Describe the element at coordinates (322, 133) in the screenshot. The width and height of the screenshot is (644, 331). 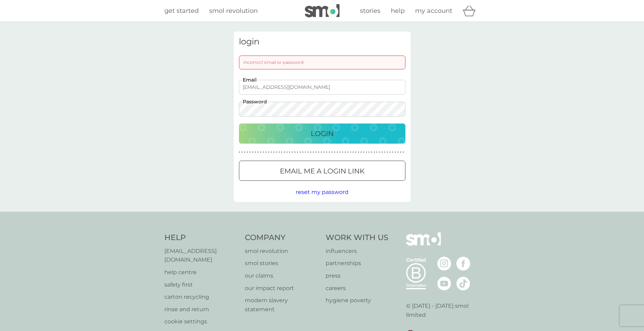
I see `p: Login` at that location.